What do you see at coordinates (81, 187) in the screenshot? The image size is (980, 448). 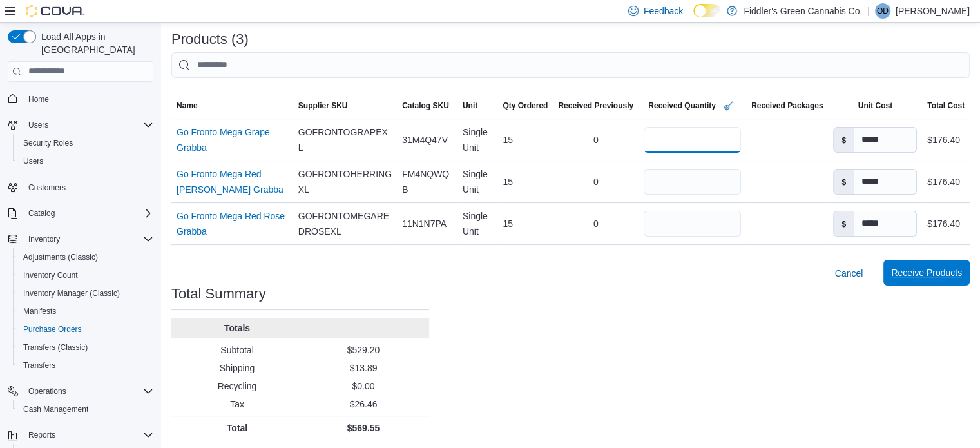 I see `button: Customers` at bounding box center [81, 187].